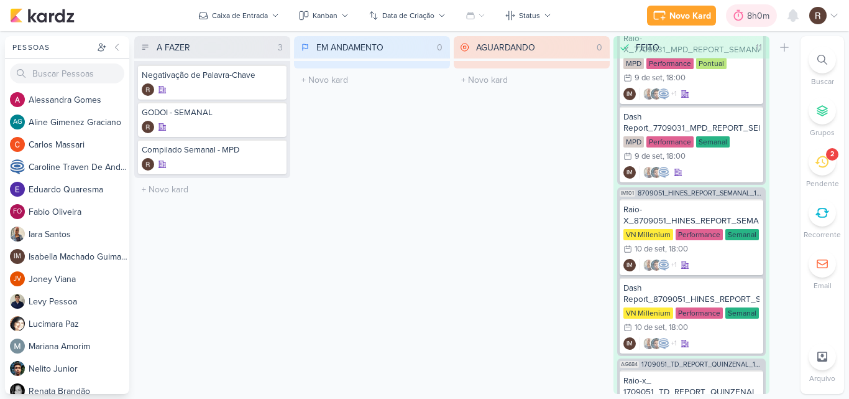 This screenshot has width=849, height=399. Describe the element at coordinates (691, 293) in the screenshot. I see `div: Dash Report_8709051_HINES_REPORT_SEMANAL_11.09` at that location.